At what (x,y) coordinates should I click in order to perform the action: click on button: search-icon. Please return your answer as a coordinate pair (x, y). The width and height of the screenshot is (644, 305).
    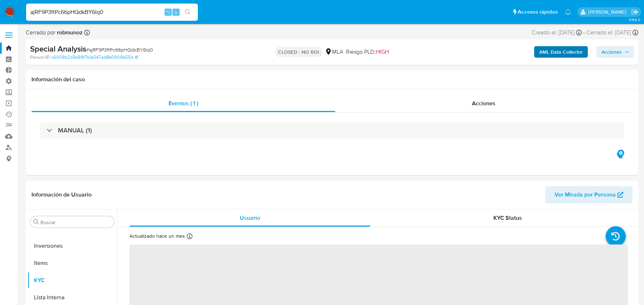
    Looking at the image, I should click on (188, 12).